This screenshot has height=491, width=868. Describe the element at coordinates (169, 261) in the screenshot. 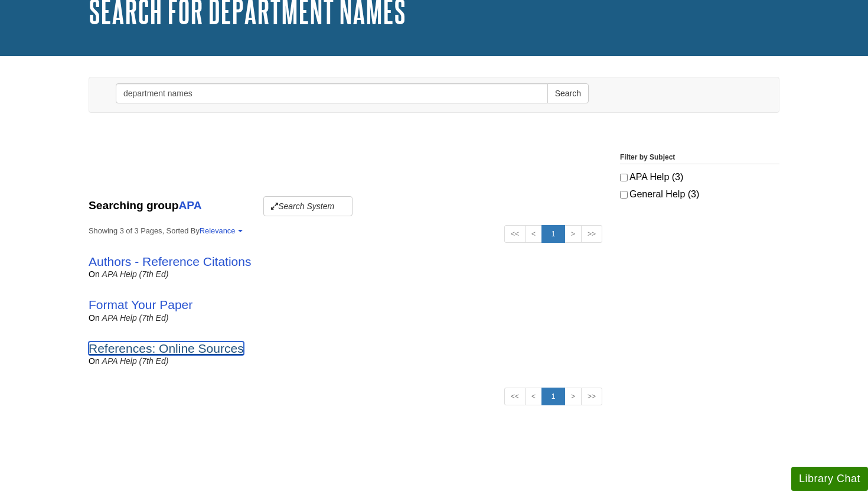

I see `a: Authors - Reference Citations` at that location.